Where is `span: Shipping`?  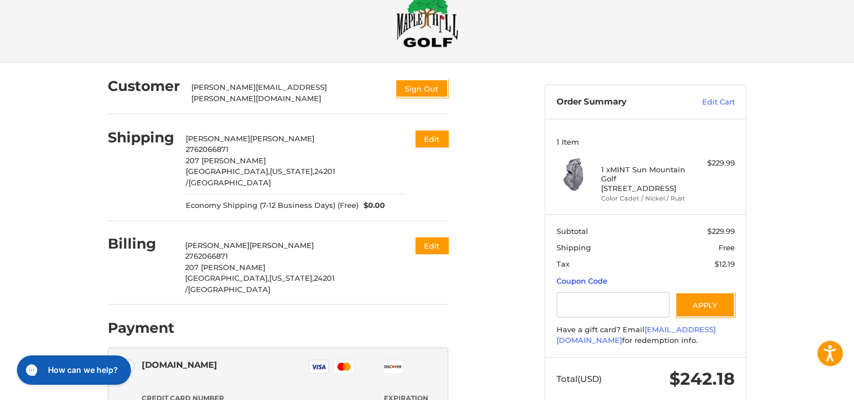
span: Shipping is located at coordinates (573, 247).